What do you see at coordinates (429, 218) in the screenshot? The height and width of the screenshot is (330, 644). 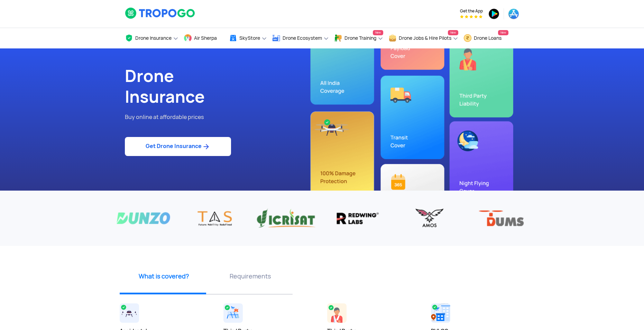 I see `img: AMOS` at bounding box center [429, 218].